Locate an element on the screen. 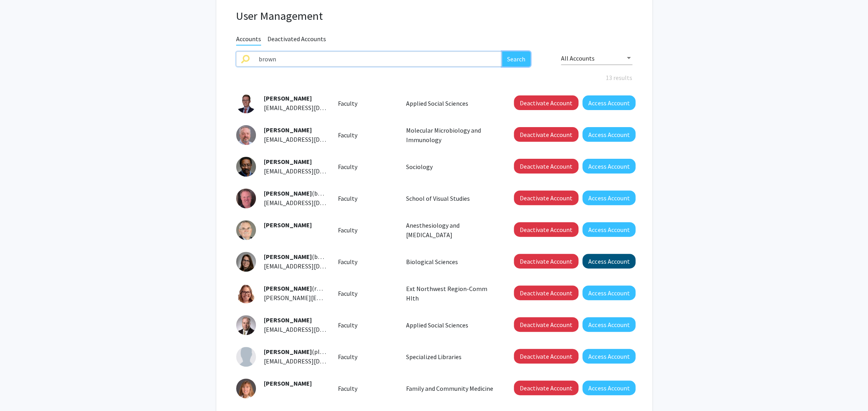  p: Molecular Microbiology and Immunology is located at coordinates (451, 135).